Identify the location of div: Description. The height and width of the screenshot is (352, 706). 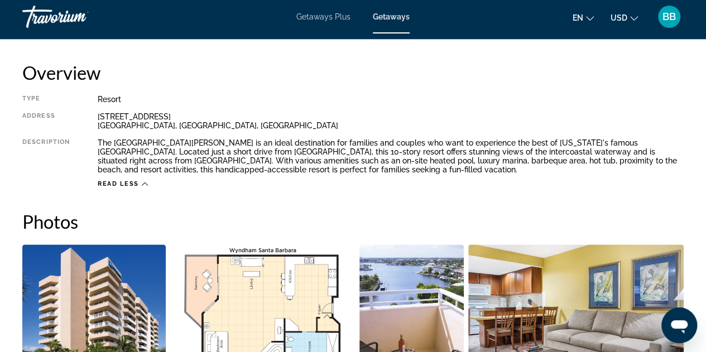
(46, 156).